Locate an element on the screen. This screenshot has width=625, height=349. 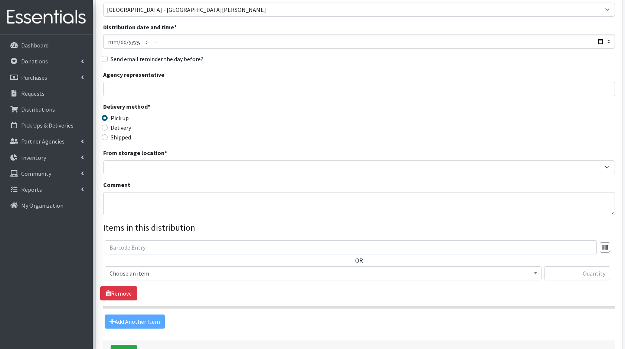
img: HumanEssentials is located at coordinates (46, 17).